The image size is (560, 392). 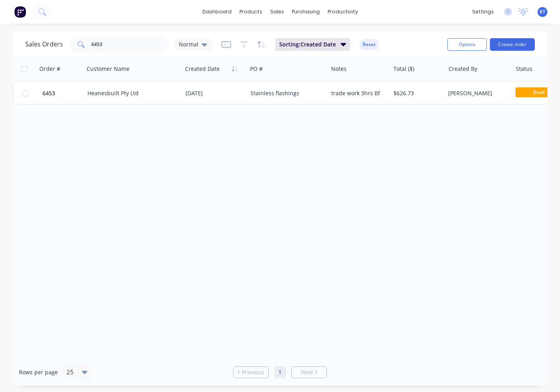 I want to click on button: Create order, so click(x=512, y=44).